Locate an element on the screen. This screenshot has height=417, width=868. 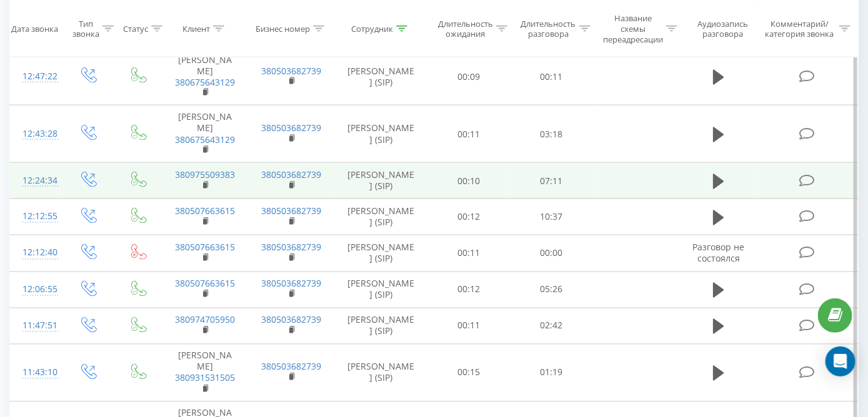
div: Open Intercom Messenger is located at coordinates (840, 361).